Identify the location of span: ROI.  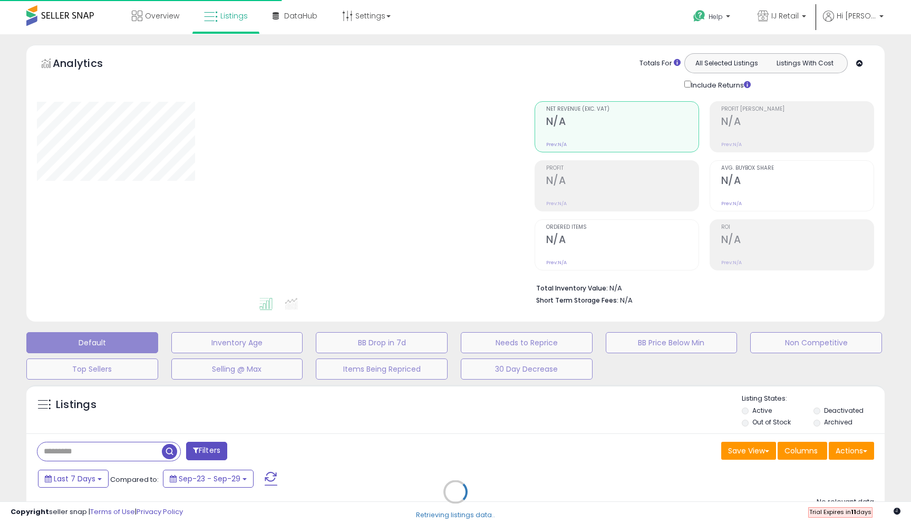
(797, 227).